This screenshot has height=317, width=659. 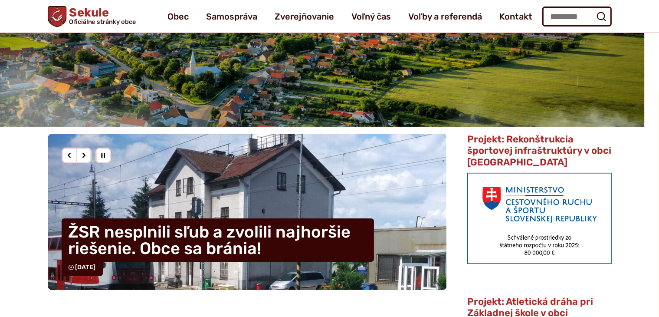 I want to click on a: Voľby a referendá, so click(x=445, y=16).